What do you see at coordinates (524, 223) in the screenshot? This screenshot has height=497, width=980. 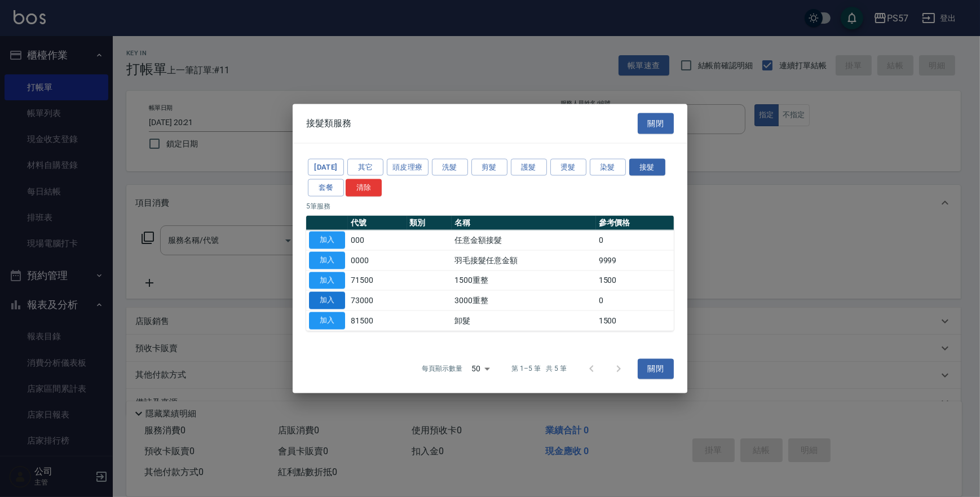 I see `th: 名稱` at bounding box center [524, 223].